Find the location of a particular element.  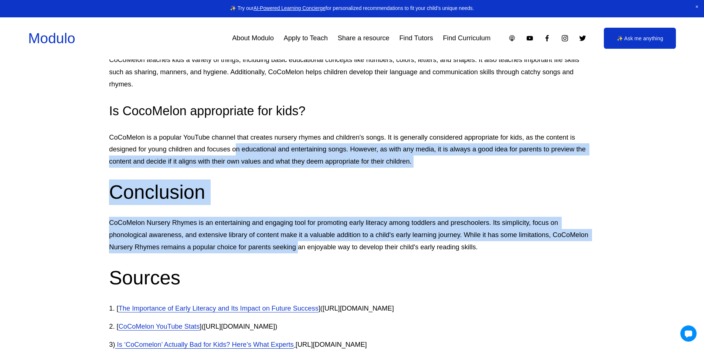

a: Apple Podcasts is located at coordinates (512, 38).